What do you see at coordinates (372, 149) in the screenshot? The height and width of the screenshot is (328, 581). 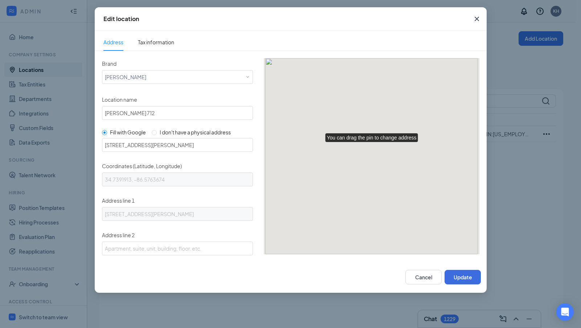 I see `div: You can drag the pin to change address` at bounding box center [372, 149].